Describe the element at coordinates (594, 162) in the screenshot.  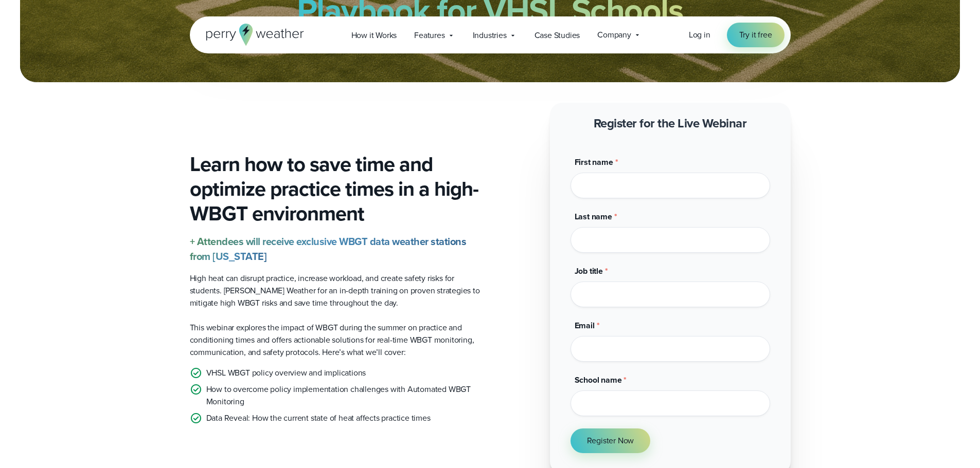
I see `span: First name` at that location.